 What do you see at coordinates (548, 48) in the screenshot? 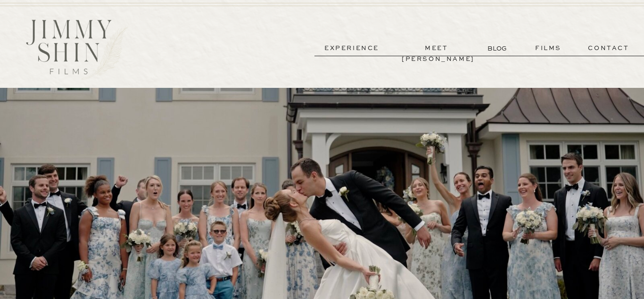
I see `a: films` at bounding box center [548, 48].